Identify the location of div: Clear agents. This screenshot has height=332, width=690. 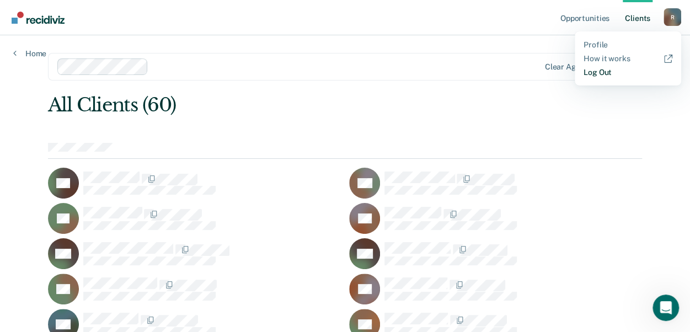
(568, 67).